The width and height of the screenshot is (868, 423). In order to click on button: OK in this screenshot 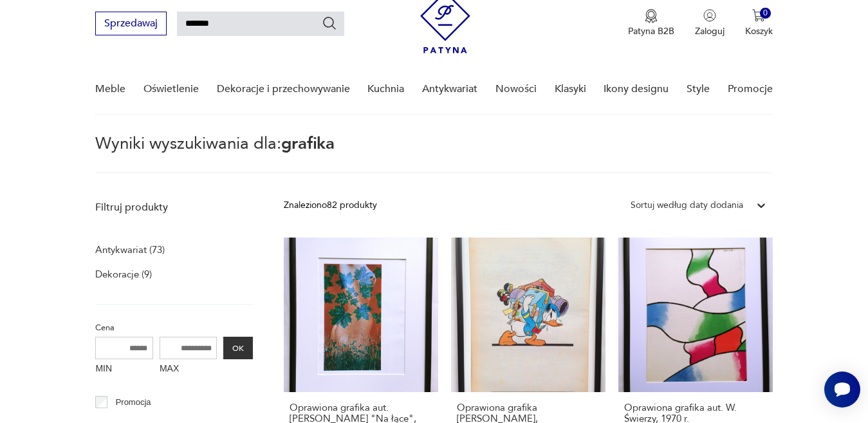, I will do `click(238, 348)`.